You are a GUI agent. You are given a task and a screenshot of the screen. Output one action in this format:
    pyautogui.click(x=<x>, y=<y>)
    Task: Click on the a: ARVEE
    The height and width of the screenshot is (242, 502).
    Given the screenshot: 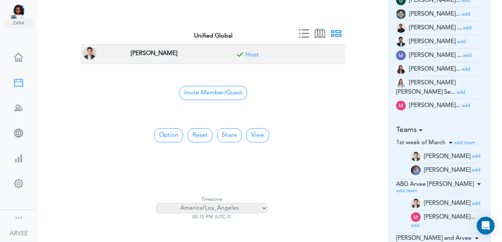 What is the action you would take?
    pyautogui.click(x=19, y=233)
    